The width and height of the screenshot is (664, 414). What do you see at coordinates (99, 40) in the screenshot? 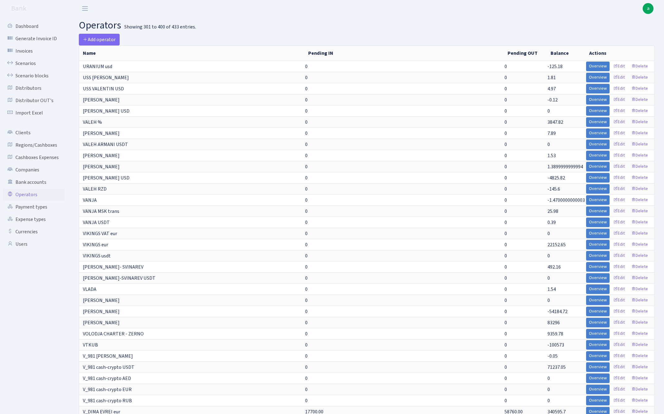
I see `a: Add operator` at bounding box center [99, 40].